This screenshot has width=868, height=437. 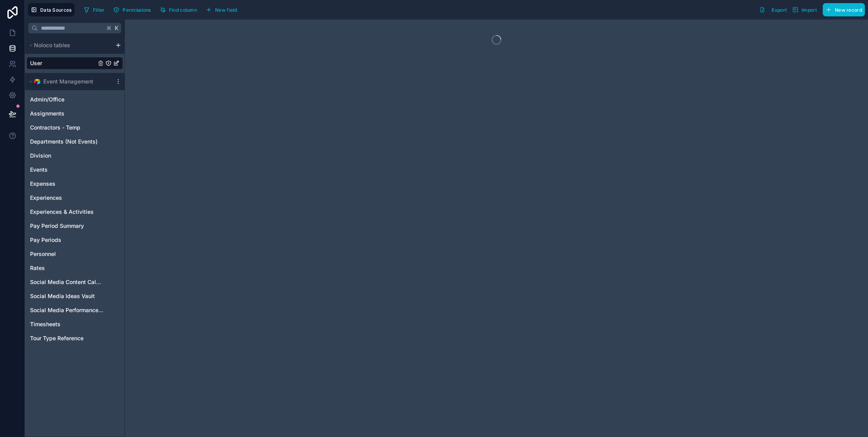 What do you see at coordinates (221, 10) in the screenshot?
I see `button: New field` at bounding box center [221, 10].